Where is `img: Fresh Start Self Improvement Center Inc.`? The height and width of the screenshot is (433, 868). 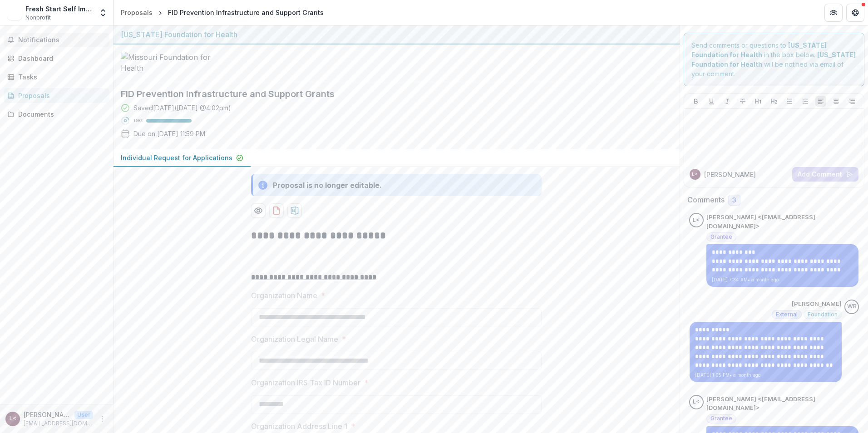
img: Fresh Start Self Improvement Center Inc. is located at coordinates (15, 13).